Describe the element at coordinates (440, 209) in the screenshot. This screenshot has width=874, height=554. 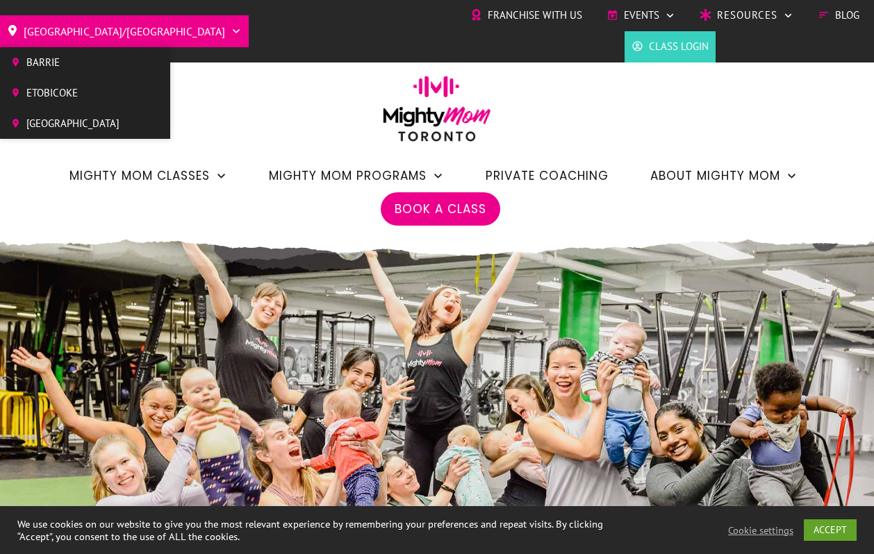
I see `span: Book a Class` at that location.